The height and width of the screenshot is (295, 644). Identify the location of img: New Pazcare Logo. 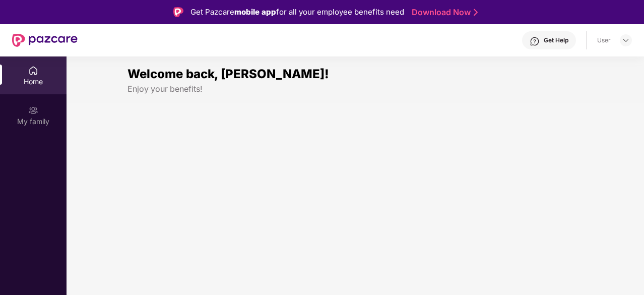
(45, 40).